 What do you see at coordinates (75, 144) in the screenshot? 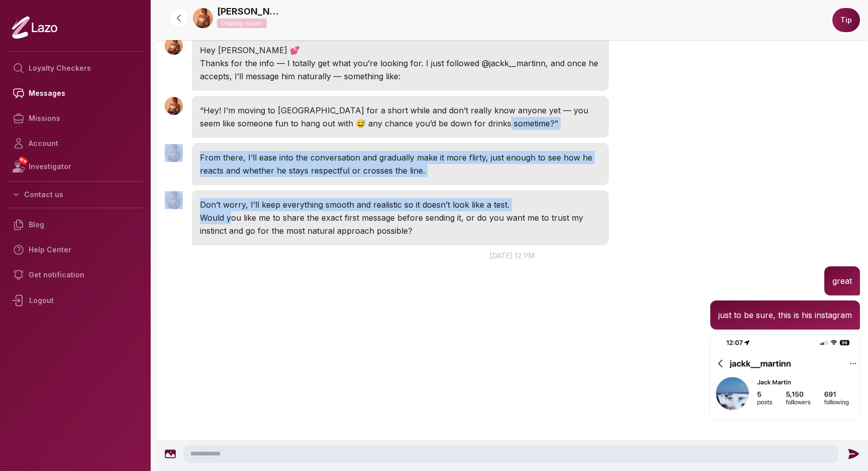
I see `a: Account` at bounding box center [75, 144].